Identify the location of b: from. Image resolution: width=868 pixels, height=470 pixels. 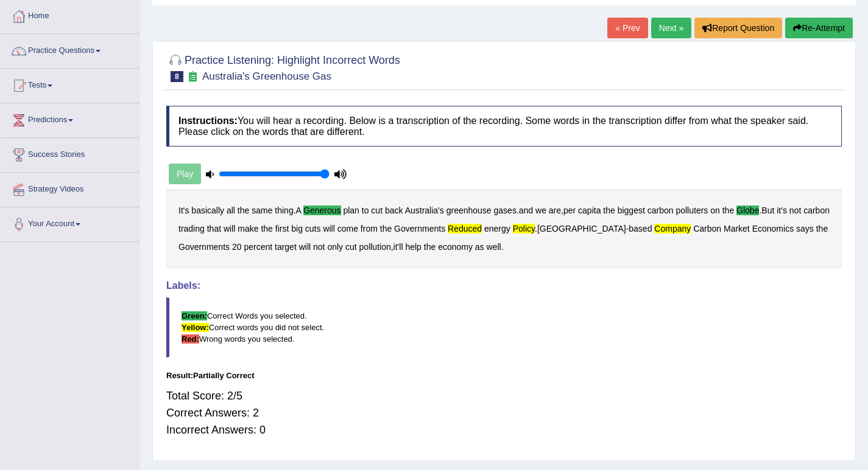
(369, 229).